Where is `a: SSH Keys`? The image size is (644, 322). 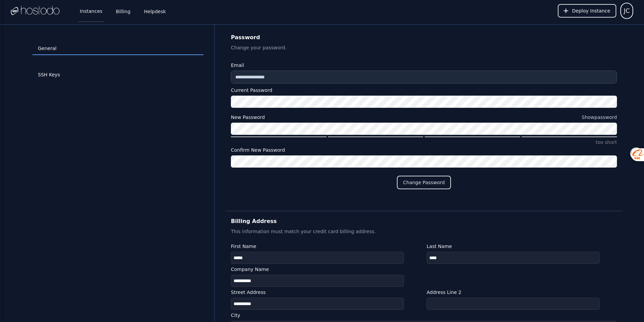
a: SSH Keys is located at coordinates (118, 75).